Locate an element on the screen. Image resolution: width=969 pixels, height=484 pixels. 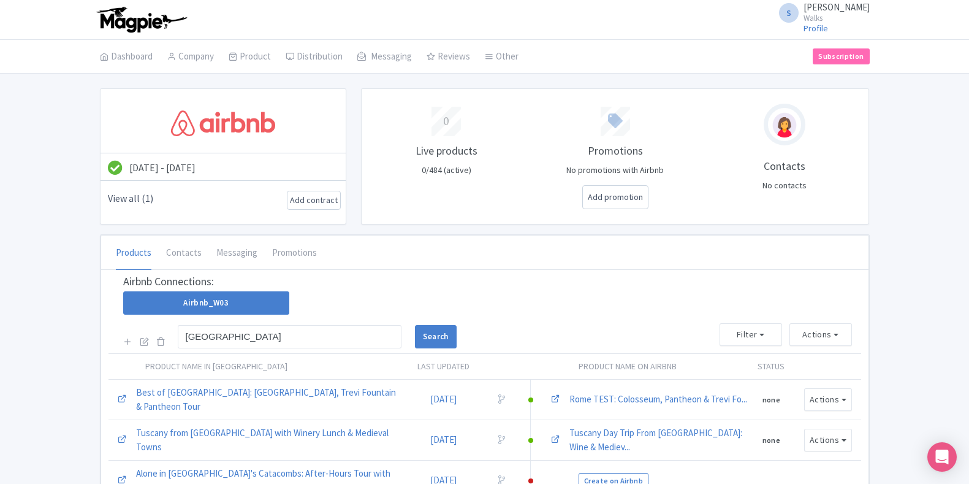
a: Airbnb_W03 is located at coordinates (206, 303).